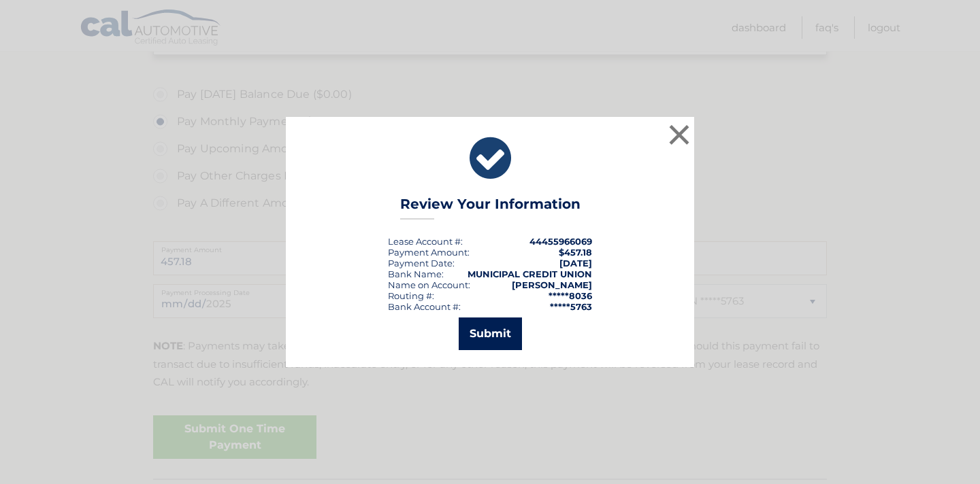 The width and height of the screenshot is (980, 484). What do you see at coordinates (429, 252) in the screenshot?
I see `div: Payment Amount:` at bounding box center [429, 252].